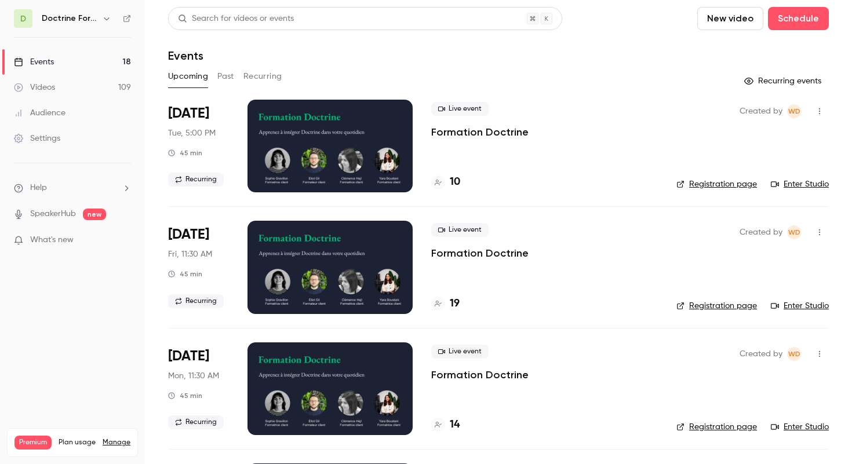 Image resolution: width=852 pixels, height=464 pixels. Describe the element at coordinates (185, 56) in the screenshot. I see `h1: Events` at that location.